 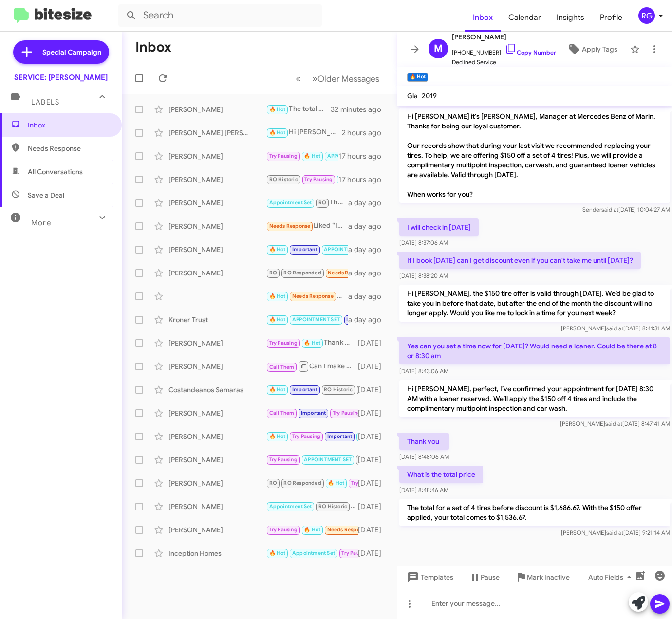 I want to click on span: Special Campaign, so click(x=71, y=52).